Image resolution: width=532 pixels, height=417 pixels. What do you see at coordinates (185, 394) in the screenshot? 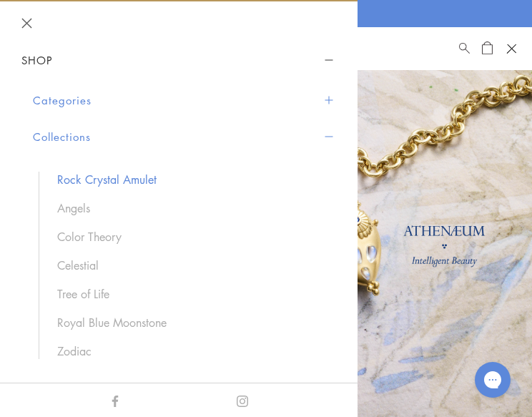
I see `button: Featured` at bounding box center [185, 394].